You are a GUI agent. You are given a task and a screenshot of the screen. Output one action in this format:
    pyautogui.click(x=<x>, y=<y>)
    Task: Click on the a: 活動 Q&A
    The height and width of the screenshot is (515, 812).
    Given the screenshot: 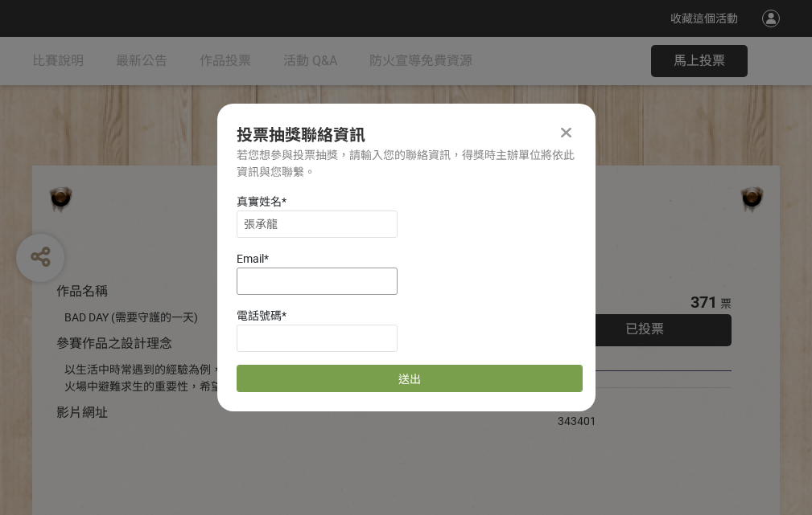 What is the action you would take?
    pyautogui.click(x=310, y=61)
    